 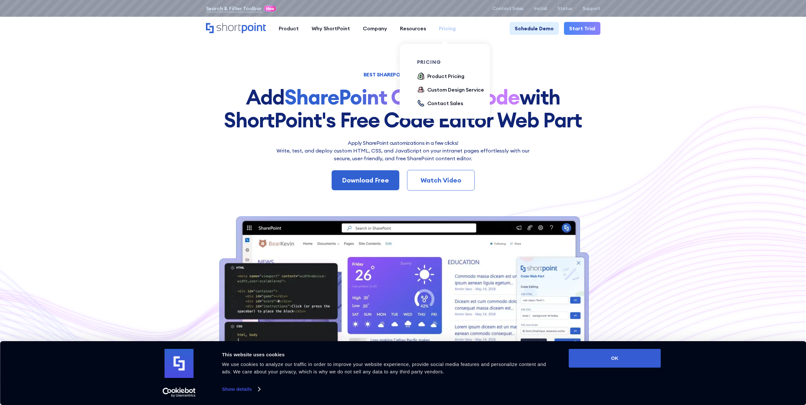 What do you see at coordinates (403, 154) in the screenshot?
I see `p: Write, test, and deploy custom HTML, CSS, and JavaScript on your intranet pages effortlessly wi﻿t...` at bounding box center [403, 154].